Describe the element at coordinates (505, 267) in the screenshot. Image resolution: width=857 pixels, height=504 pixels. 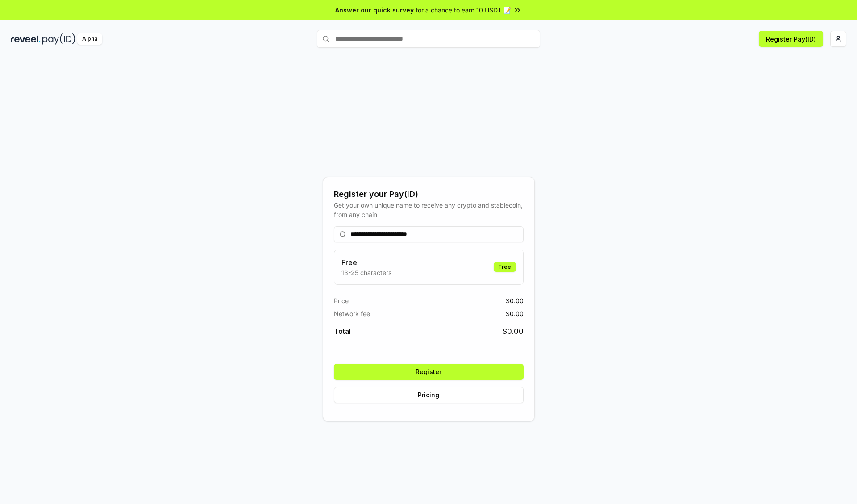
I see `div: Free` at that location.